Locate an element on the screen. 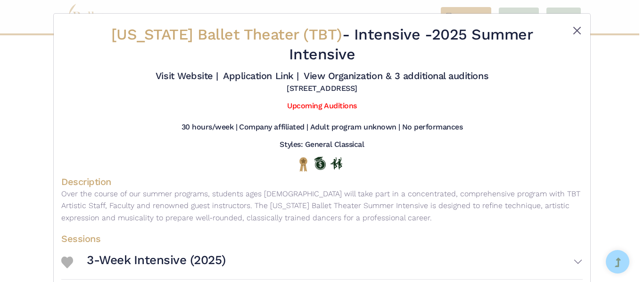  a: Application Link | is located at coordinates (261, 76).